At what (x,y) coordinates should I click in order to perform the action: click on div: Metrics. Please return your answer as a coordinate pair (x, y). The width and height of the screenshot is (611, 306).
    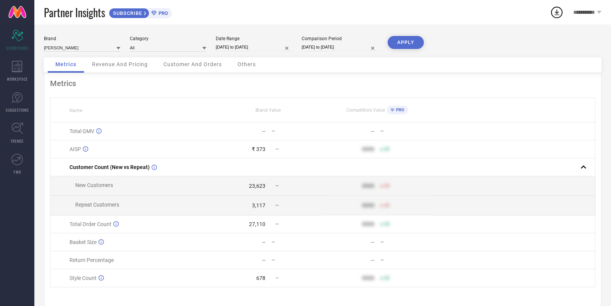
    Looking at the image, I should click on (323, 83).